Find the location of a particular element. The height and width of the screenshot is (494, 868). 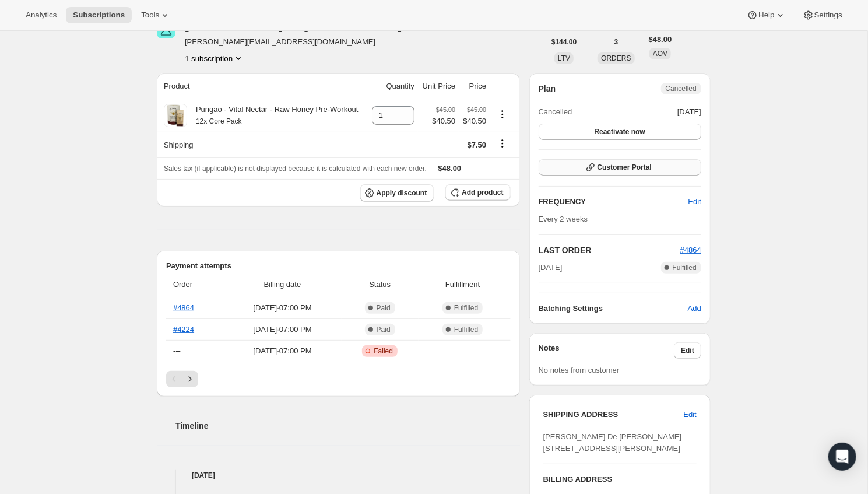

span: Failed is located at coordinates (383, 352).